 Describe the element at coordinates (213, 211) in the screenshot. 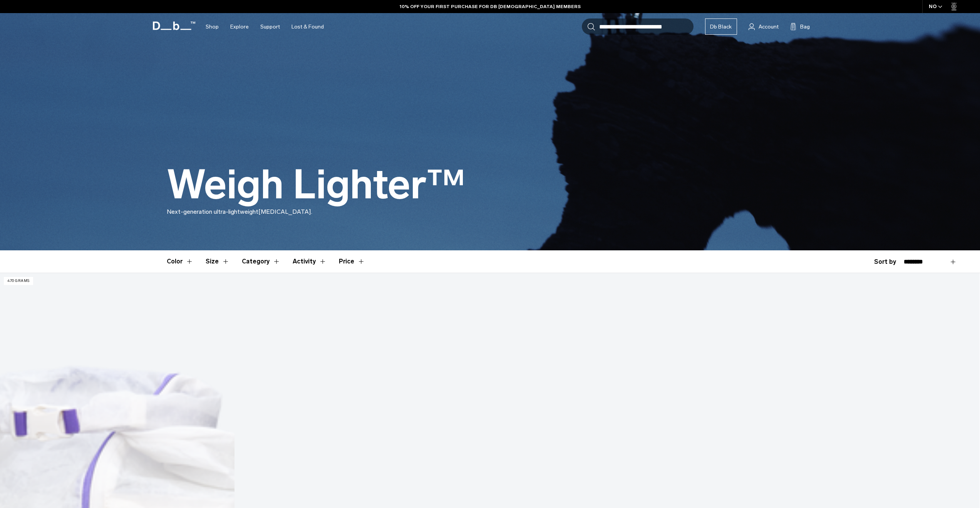

I see `span: Next-generation ultra-lightweight` at that location.